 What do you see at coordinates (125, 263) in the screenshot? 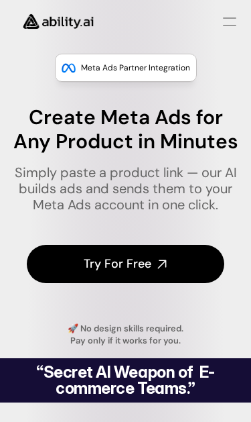
I see `a: Try For Free` at bounding box center [125, 263].